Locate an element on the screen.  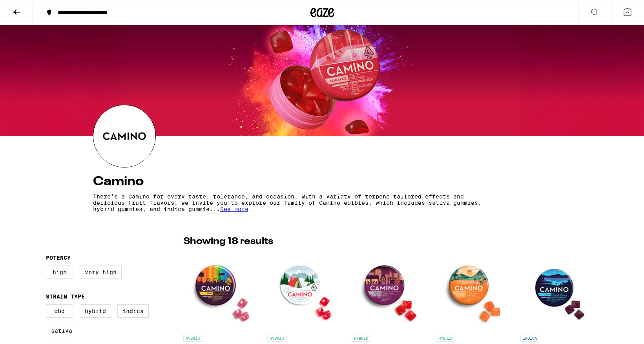
img: Camino - Freshly Squeezed Recover Sour Gummies is located at coordinates (475, 292).